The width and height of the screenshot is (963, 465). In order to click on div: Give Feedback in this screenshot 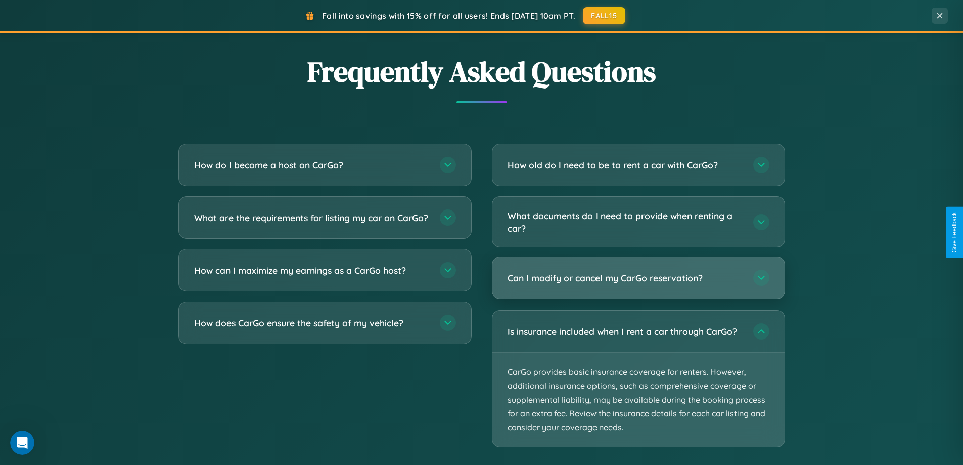, I will do `click(954, 232)`.